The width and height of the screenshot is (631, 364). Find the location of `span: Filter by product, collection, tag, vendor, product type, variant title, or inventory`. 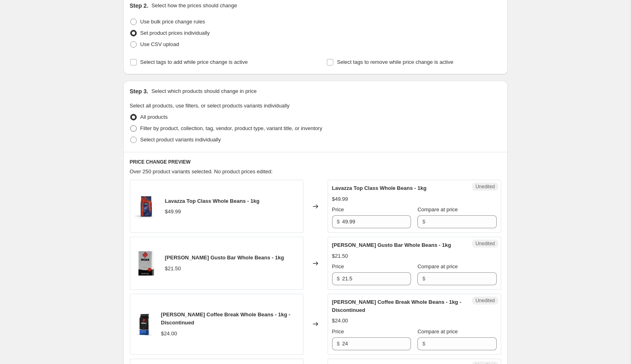

span: Filter by product, collection, tag, vendor, product type, variant title, or inventory is located at coordinates (231, 128).